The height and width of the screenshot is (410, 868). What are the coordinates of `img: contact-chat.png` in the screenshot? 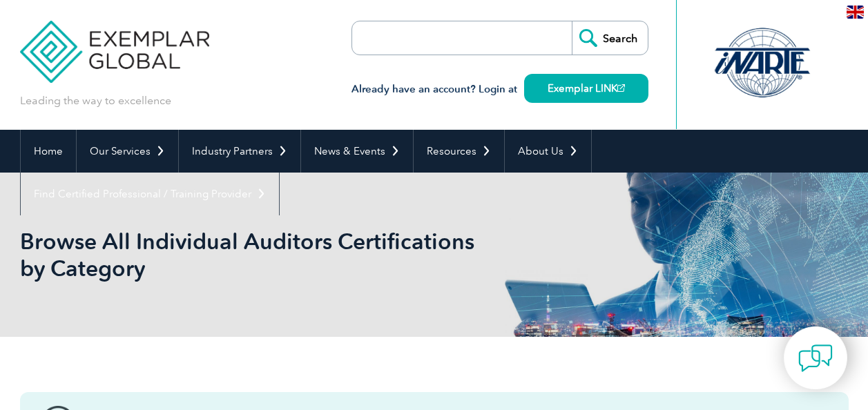 It's located at (815, 359).